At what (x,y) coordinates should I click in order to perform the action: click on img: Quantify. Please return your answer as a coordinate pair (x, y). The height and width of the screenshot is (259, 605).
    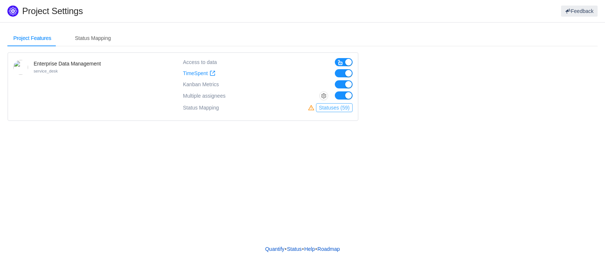
    Looking at the image, I should click on (13, 11).